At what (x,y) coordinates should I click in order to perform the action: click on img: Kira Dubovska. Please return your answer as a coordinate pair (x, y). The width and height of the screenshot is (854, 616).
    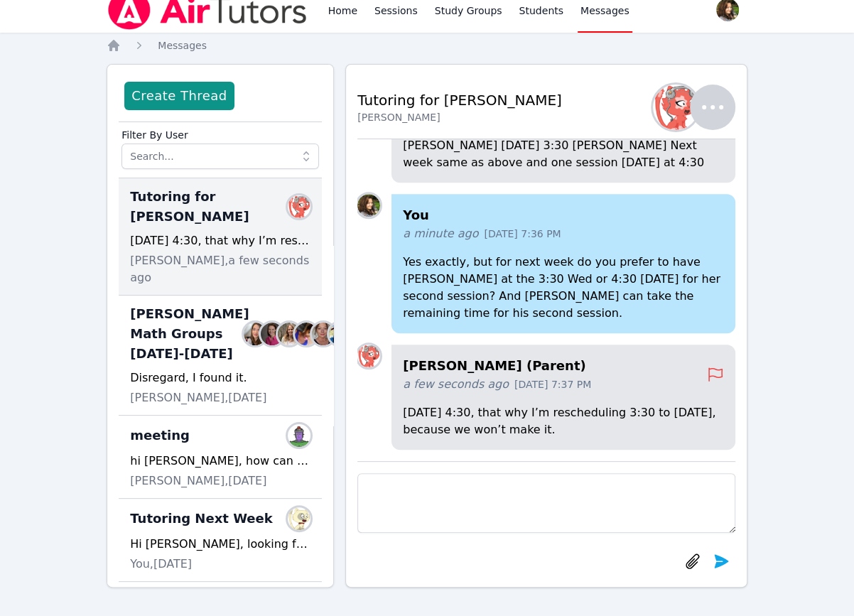
    Looking at the image, I should click on (300, 519).